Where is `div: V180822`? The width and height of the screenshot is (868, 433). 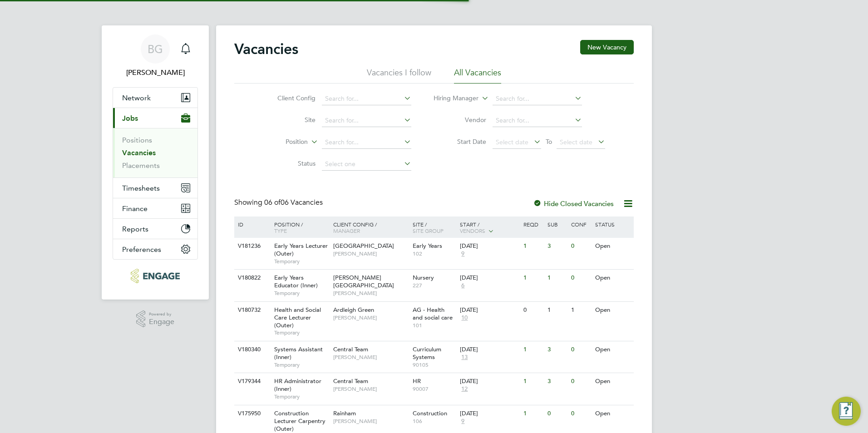 div: V180822 is located at coordinates (252, 278).